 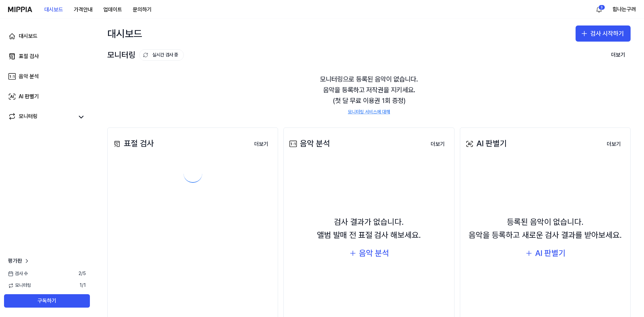 What do you see at coordinates (47, 56) in the screenshot?
I see `a: 표절 검사` at bounding box center [47, 56].